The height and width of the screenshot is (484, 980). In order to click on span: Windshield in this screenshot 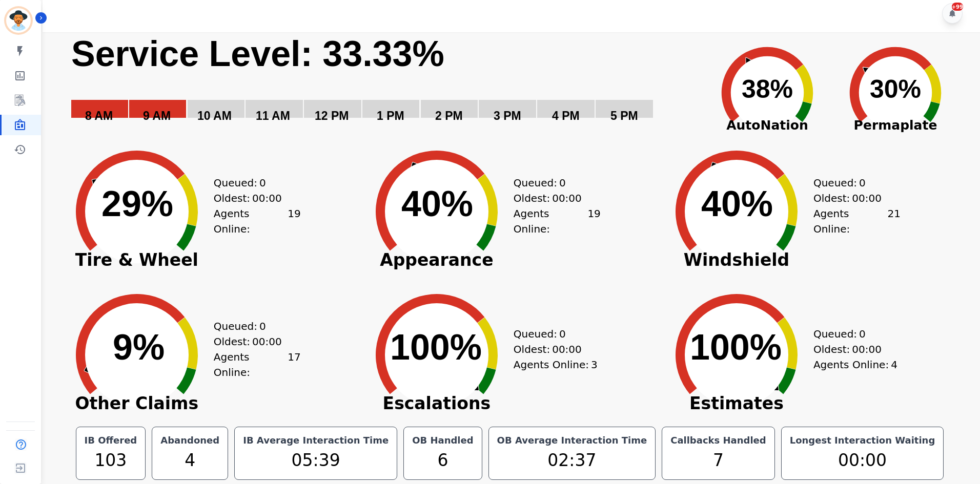, I will do `click(736, 260)`.